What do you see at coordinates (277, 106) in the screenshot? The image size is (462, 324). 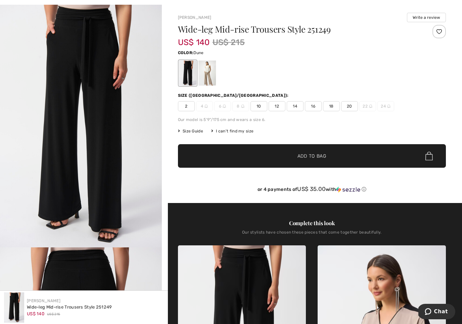 I see `span: 12` at bounding box center [277, 106].